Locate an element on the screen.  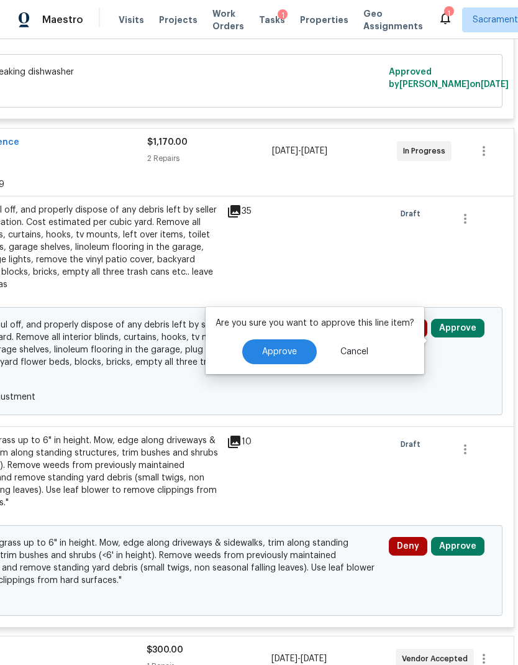
span: Tasks is located at coordinates (272, 20).